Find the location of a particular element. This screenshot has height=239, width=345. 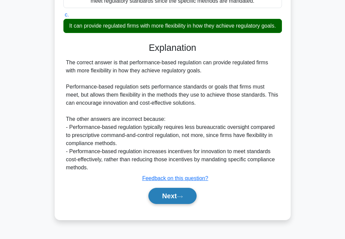

div: It can provide regulated firms with more flexibility in how they achieve regulatory goals. is located at coordinates (173, 26).